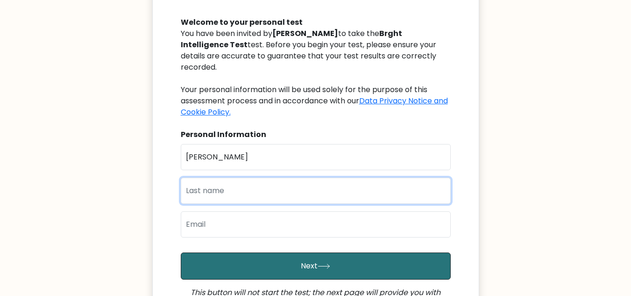 The height and width of the screenshot is (296, 631). What do you see at coordinates (316, 224) in the screenshot?
I see `input: Email` at bounding box center [316, 224].